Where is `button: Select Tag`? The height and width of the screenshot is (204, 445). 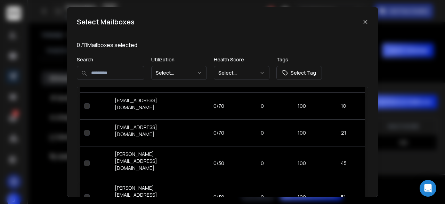 button: Select Tag is located at coordinates (299, 73).